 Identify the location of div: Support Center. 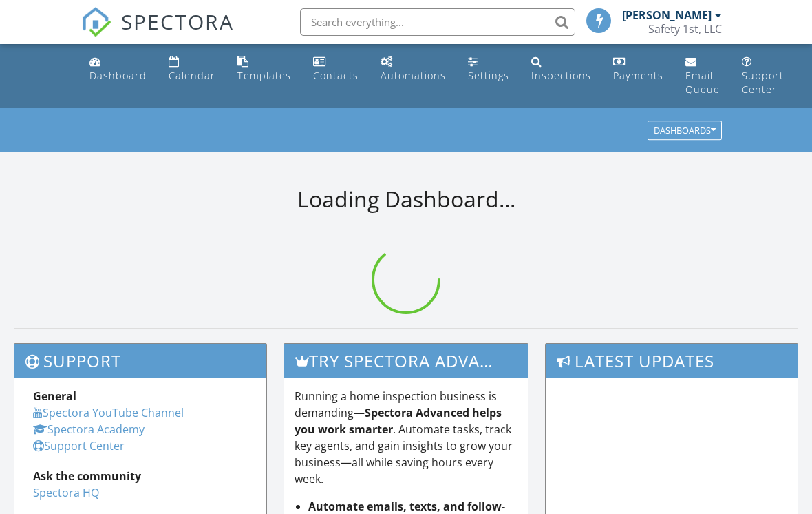
(763, 82).